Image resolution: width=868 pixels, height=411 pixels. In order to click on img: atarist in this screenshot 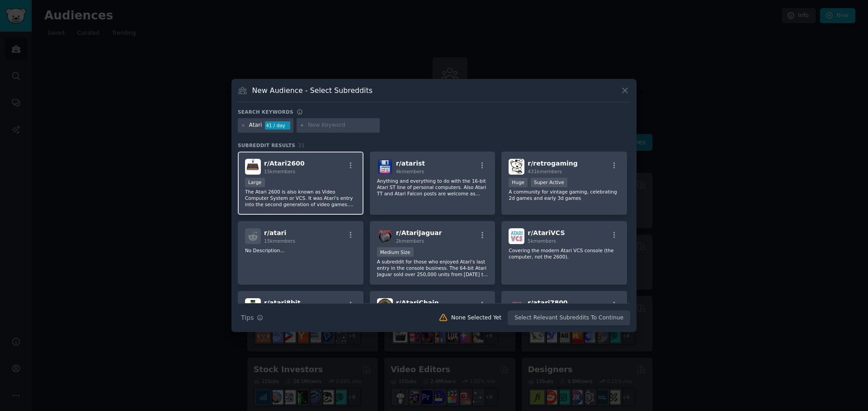, I will do `click(385, 167)`.